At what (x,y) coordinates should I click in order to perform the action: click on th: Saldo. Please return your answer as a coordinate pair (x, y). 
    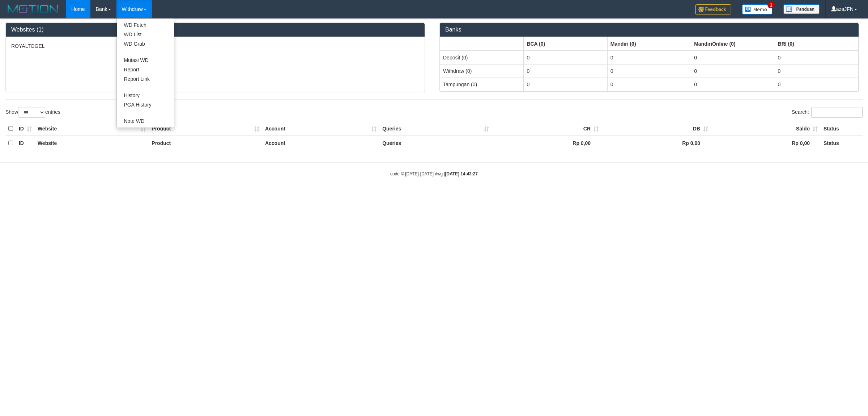
    Looking at the image, I should click on (766, 129).